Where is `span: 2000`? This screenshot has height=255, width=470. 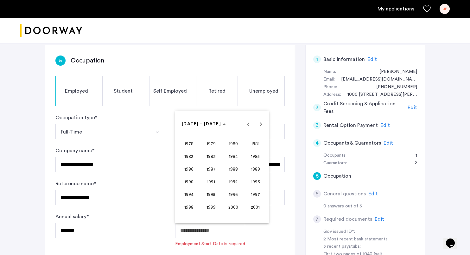
span: 2000 is located at coordinates (233, 207).